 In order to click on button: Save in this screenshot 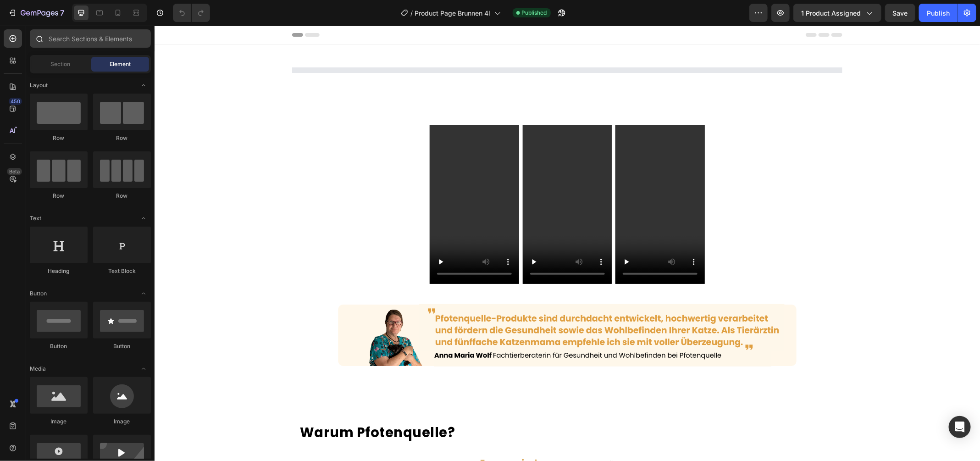, I will do `click(900, 13)`.